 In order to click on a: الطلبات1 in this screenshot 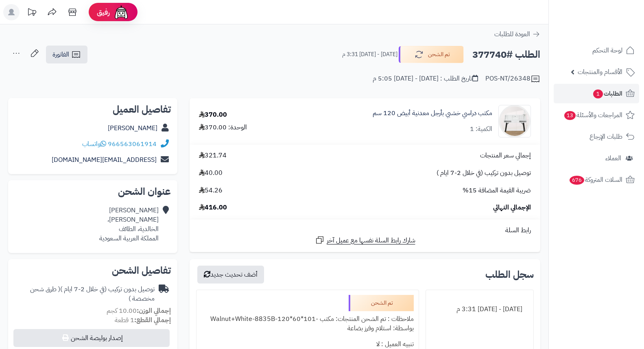, I will do `click(597, 94)`.